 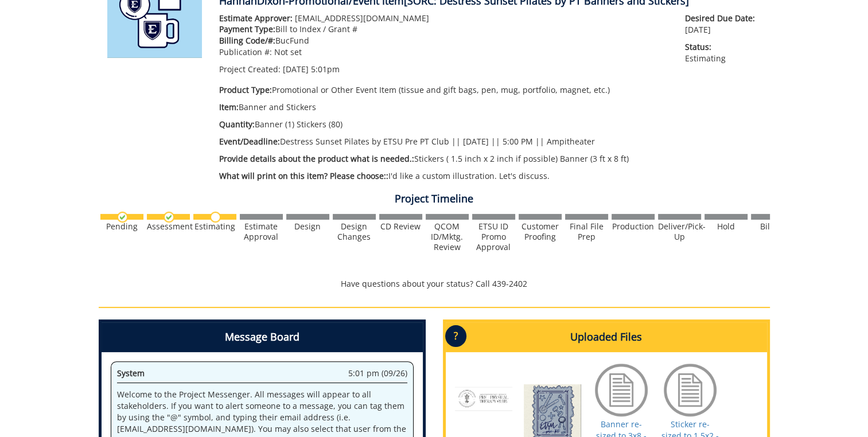 What do you see at coordinates (256, 18) in the screenshot?
I see `span: Estimate Approver:` at bounding box center [256, 18].